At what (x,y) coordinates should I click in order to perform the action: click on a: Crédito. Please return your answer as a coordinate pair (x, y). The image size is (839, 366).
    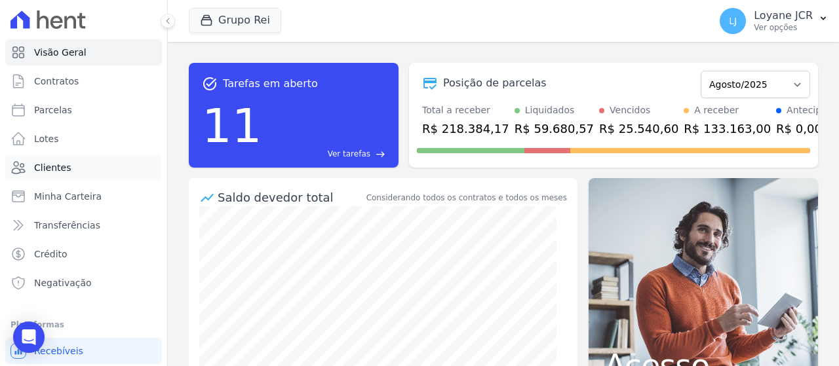
    Looking at the image, I should click on (83, 254).